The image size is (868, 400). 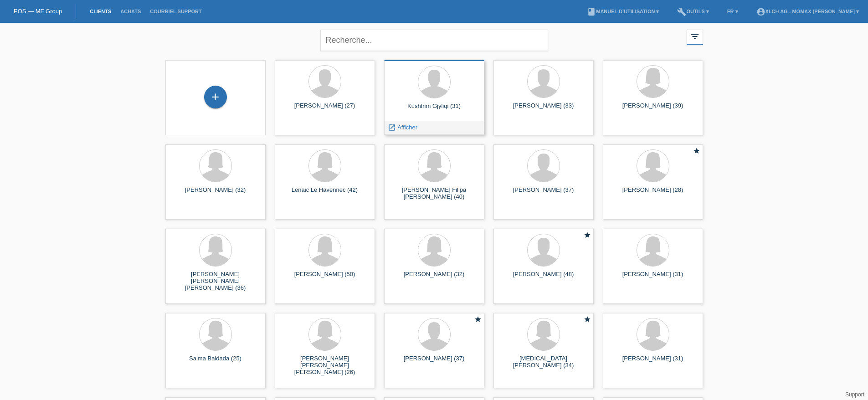 What do you see at coordinates (695, 36) in the screenshot?
I see `i: filter_list` at bounding box center [695, 36].